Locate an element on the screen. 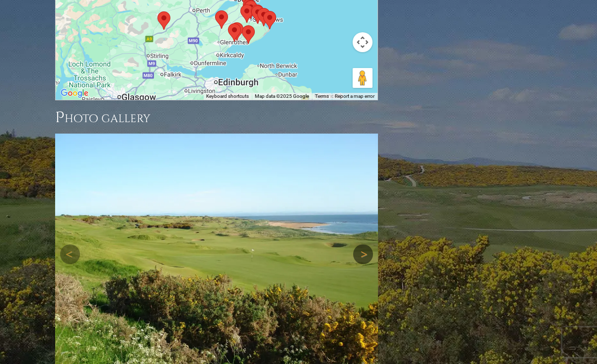 This screenshot has height=364, width=597. a: Next is located at coordinates (363, 254).